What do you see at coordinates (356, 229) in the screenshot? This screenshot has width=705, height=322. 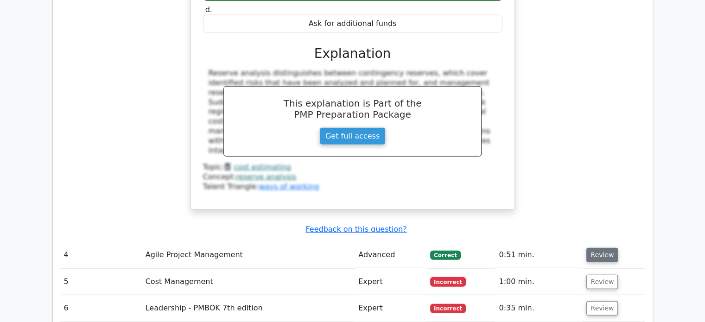 I see `u: Feedback on this question?` at bounding box center [356, 229].